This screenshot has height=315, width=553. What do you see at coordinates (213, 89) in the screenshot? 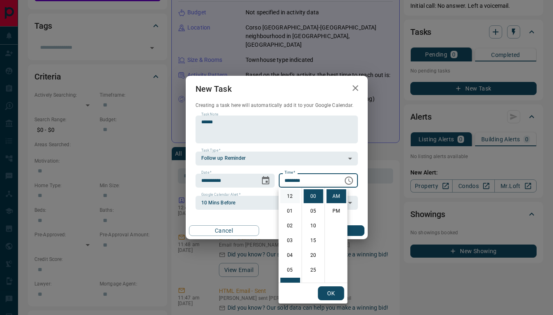
I see `h2: New Task` at bounding box center [213, 89].